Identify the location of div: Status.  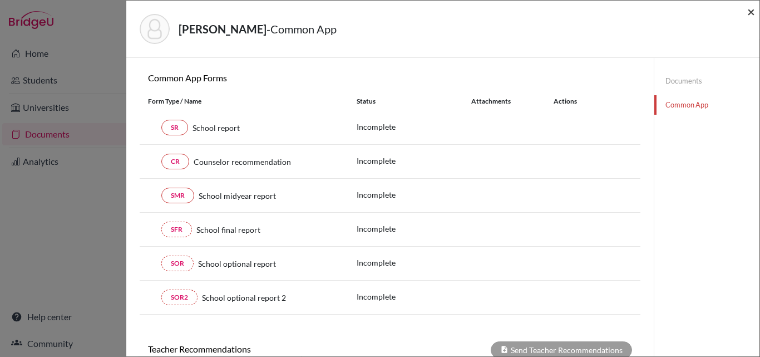
(414, 101).